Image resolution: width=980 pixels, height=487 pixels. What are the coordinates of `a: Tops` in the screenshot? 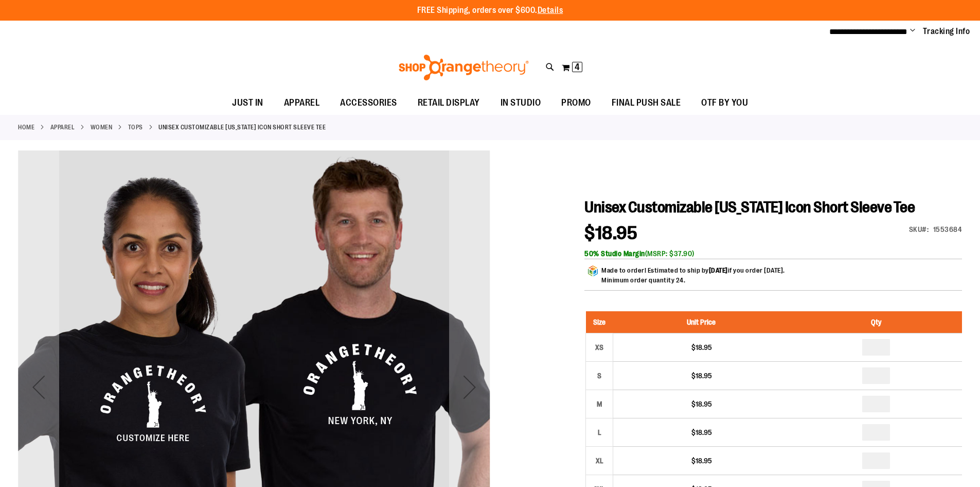 It's located at (135, 127).